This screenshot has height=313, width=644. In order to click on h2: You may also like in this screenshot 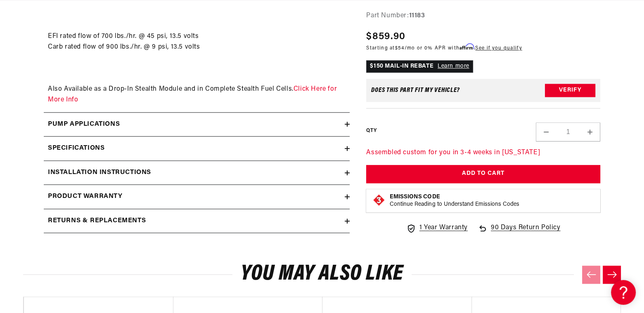, I will do `click(322, 274)`.